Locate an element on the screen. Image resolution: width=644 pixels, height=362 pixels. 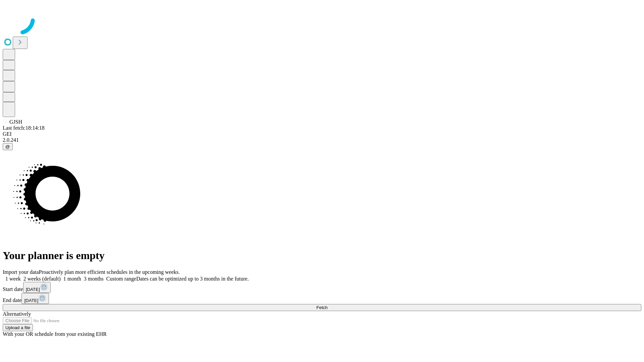
div: Start date is located at coordinates (322, 287).